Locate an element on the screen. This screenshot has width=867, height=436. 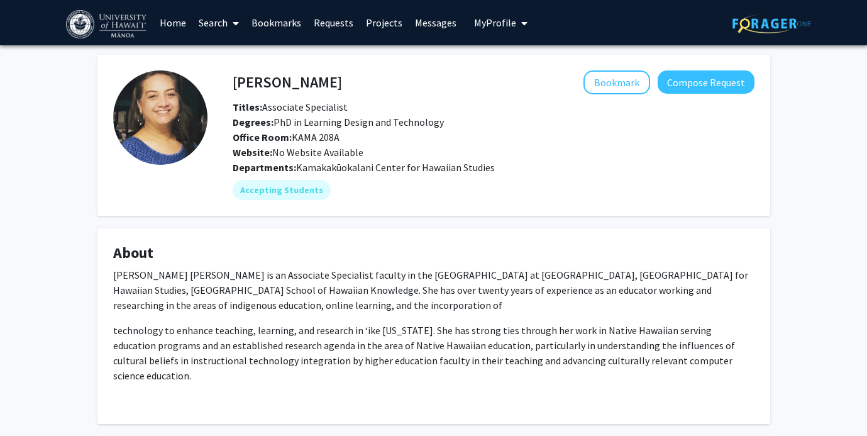
span: PhD in Learning Design and Technology is located at coordinates (338, 122).